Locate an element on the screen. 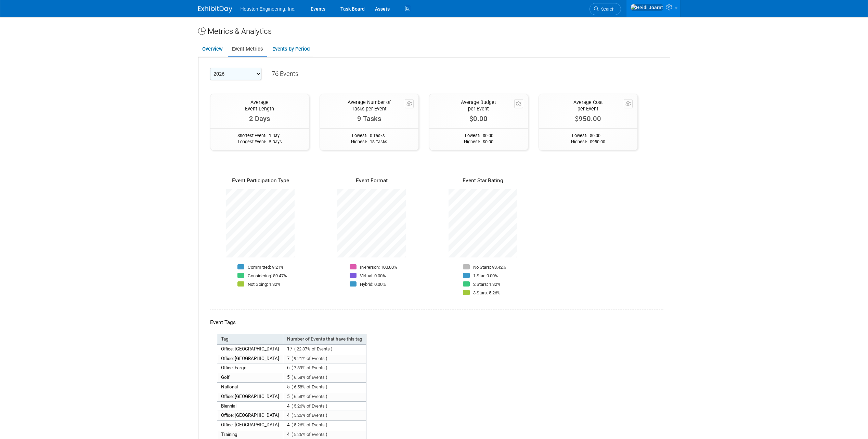  th: Number of Events that have this tag is located at coordinates (324, 339).